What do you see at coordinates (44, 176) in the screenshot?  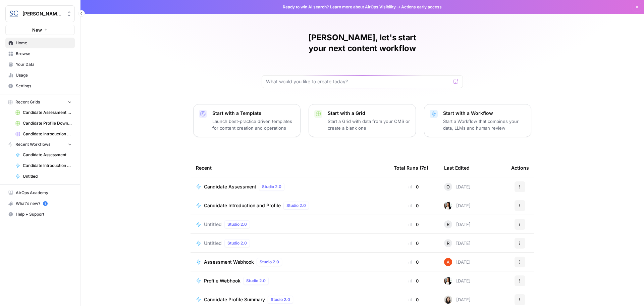 I see `a: Untitled` at bounding box center [44, 176].